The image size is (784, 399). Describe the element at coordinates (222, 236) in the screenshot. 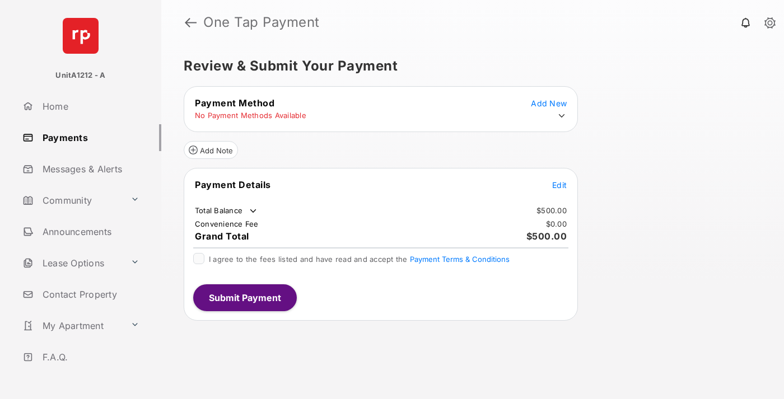

I see `span: Grand Total` at that location.